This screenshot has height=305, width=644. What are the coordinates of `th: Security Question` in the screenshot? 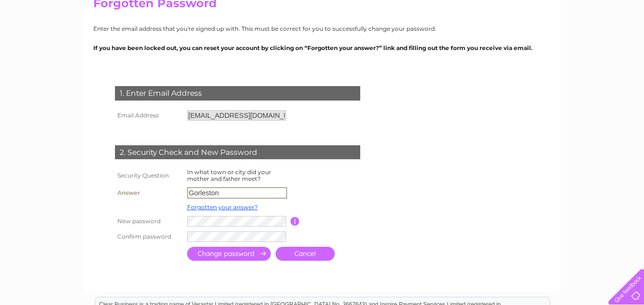 It's located at (149, 176).